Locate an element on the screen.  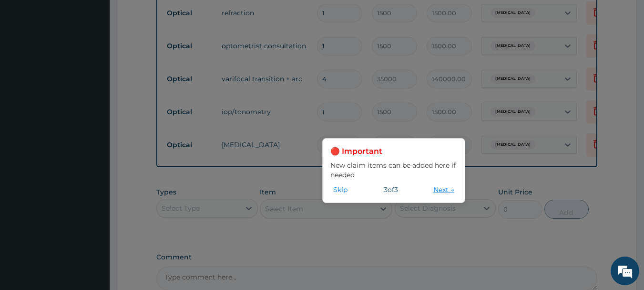
span: 3 of 3 is located at coordinates (391, 189).